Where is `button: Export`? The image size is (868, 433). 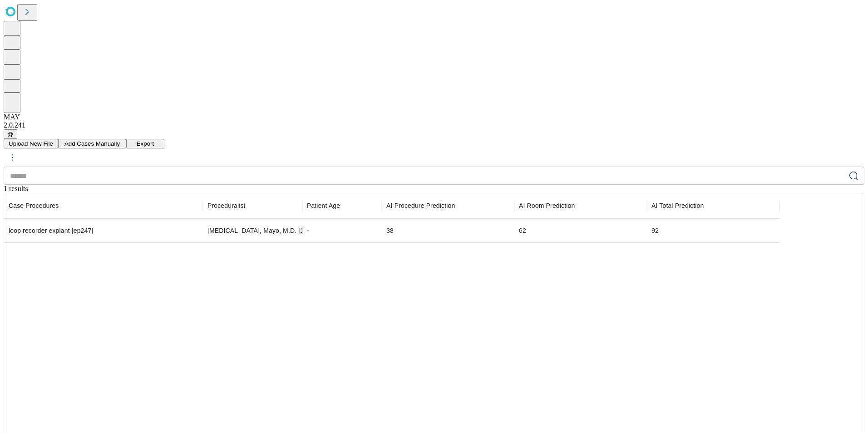 button: Export is located at coordinates (145, 144).